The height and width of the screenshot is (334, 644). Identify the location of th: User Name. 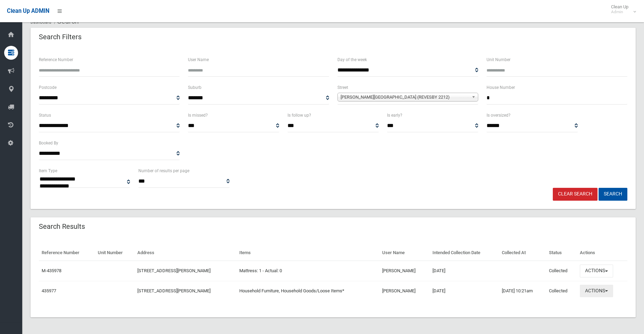
(404, 252).